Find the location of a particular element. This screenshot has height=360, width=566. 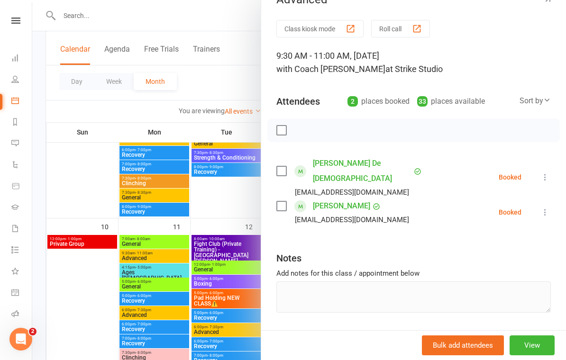

a: People is located at coordinates (22, 80).